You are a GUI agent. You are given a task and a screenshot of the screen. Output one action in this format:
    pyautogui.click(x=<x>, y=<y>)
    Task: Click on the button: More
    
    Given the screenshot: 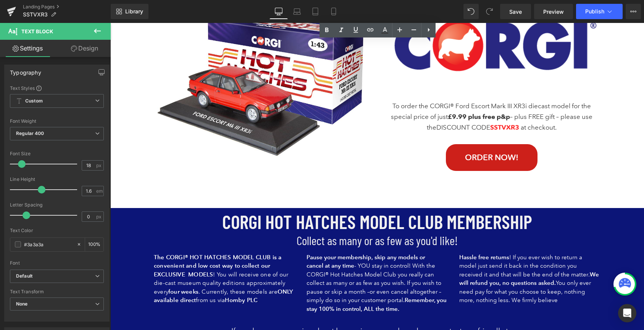 What is the action you would take?
    pyautogui.click(x=633, y=12)
    